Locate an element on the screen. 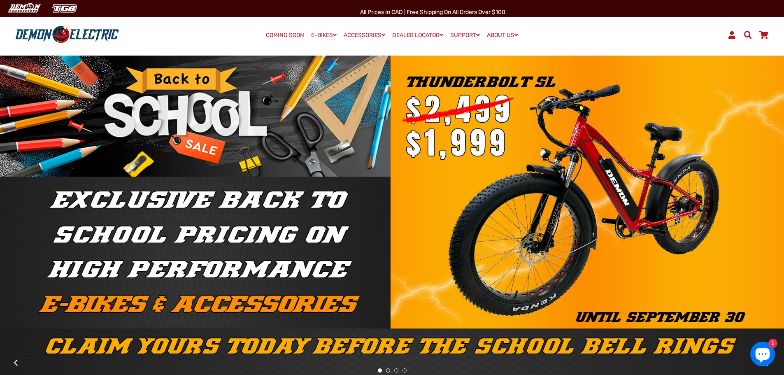 The width and height of the screenshot is (784, 375). inbox-online-store-chat: Shopify online store chat is located at coordinates (762, 355).